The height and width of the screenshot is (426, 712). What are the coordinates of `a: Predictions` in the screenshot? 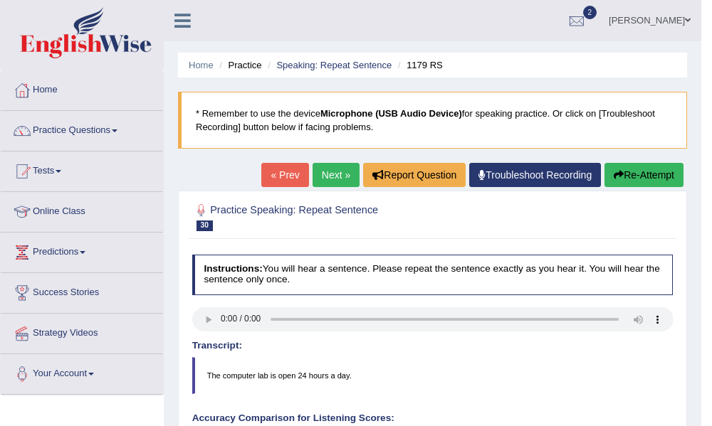 It's located at (82, 251).